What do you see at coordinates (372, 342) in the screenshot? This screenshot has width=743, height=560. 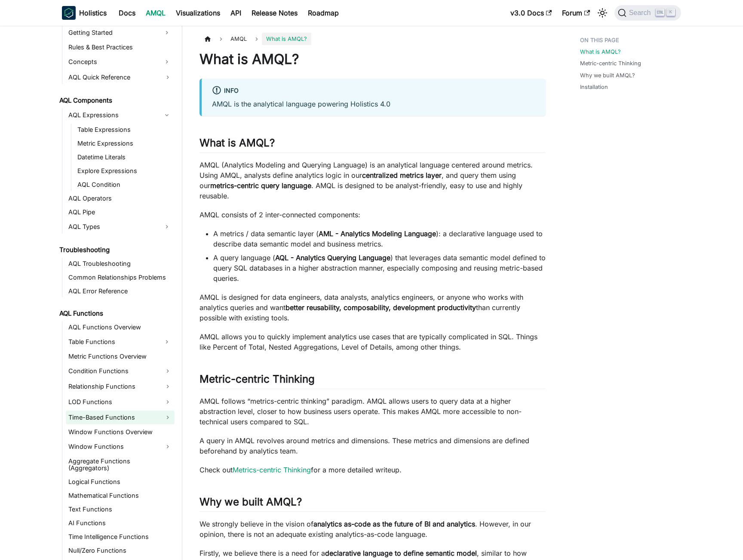 I see `p: AMQL allows you to quickly implement analytics use cases that are typically complicated in SQL. T...` at bounding box center [372, 342].